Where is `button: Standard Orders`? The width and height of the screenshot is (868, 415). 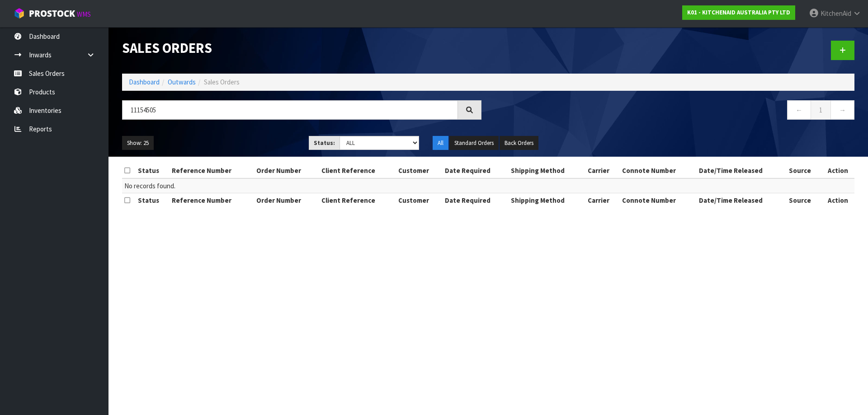 button: Standard Orders is located at coordinates (474, 143).